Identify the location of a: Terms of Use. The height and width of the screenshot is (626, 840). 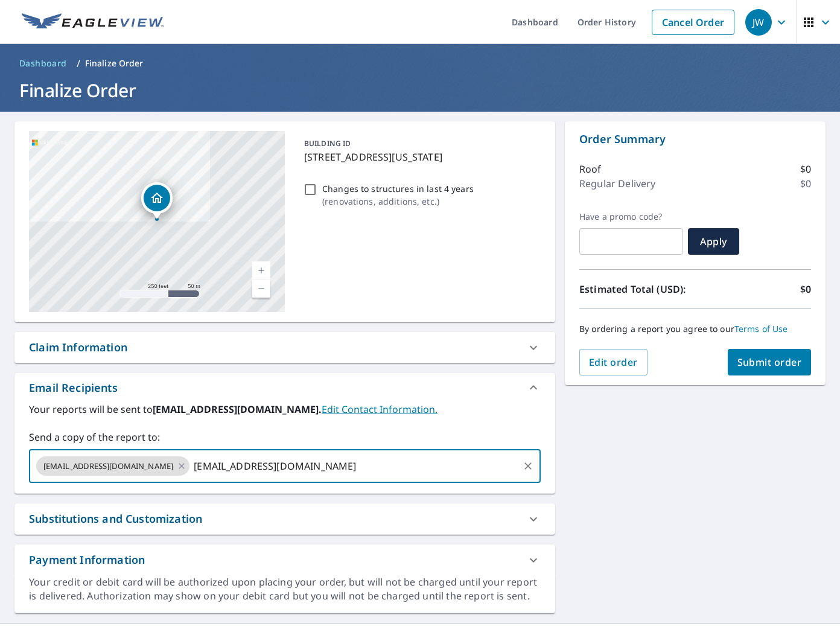
(761, 329).